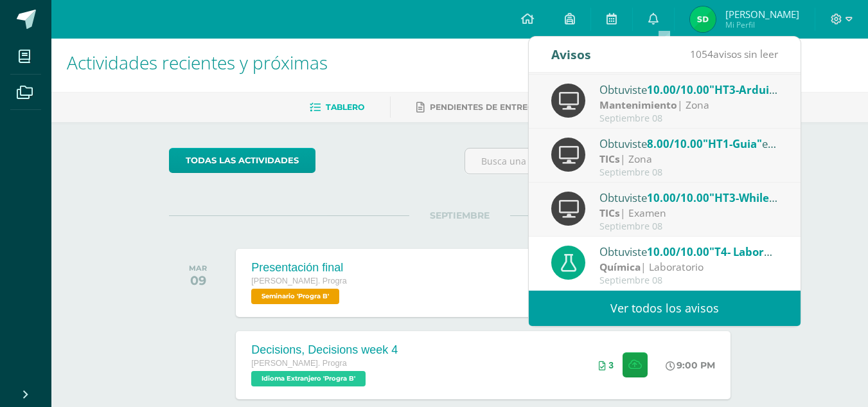 The image size is (868, 407). I want to click on div: 9:00 PM, so click(690, 365).